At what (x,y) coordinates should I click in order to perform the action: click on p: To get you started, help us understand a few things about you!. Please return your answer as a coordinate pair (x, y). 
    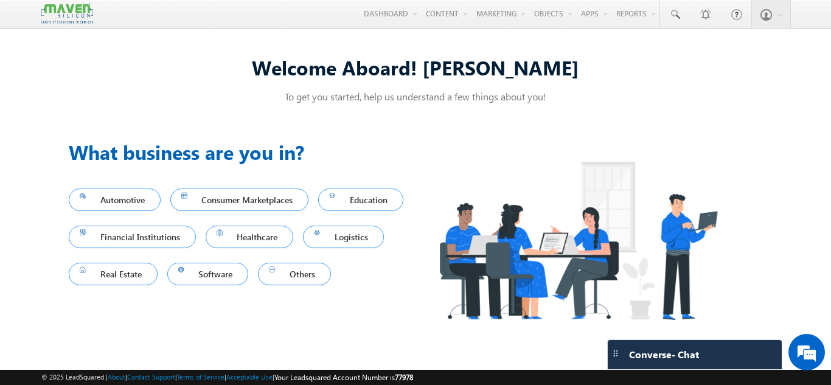
    Looking at the image, I should click on (416, 96).